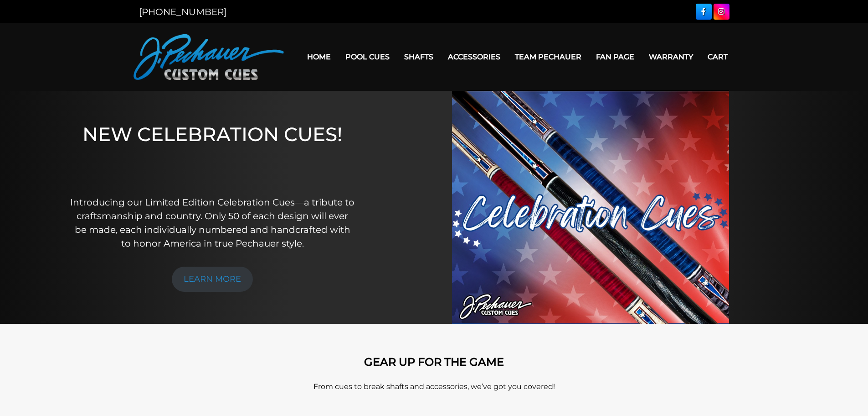 This screenshot has width=868, height=416. What do you see at coordinates (212, 223) in the screenshot?
I see `p: Introducing our Limited Edition Celebration Cues—a tribute to craftsmanship and country. Only 50 ...` at bounding box center [212, 223].